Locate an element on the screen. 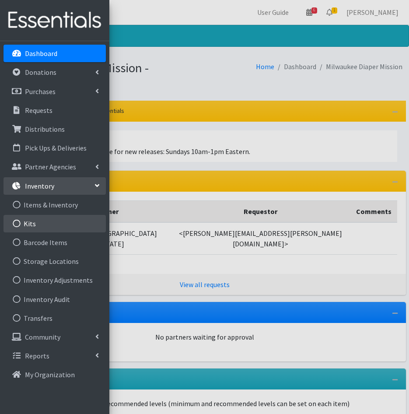 The width and height of the screenshot is (409, 414). p: Distributions is located at coordinates (45, 129).